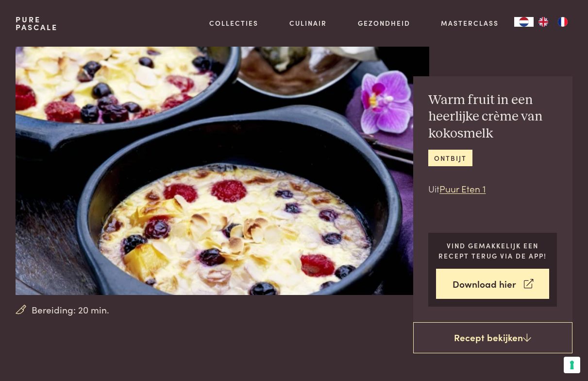 The height and width of the screenshot is (381, 588). Describe the element at coordinates (36, 23) in the screenshot. I see `a: PurePascale` at that location.